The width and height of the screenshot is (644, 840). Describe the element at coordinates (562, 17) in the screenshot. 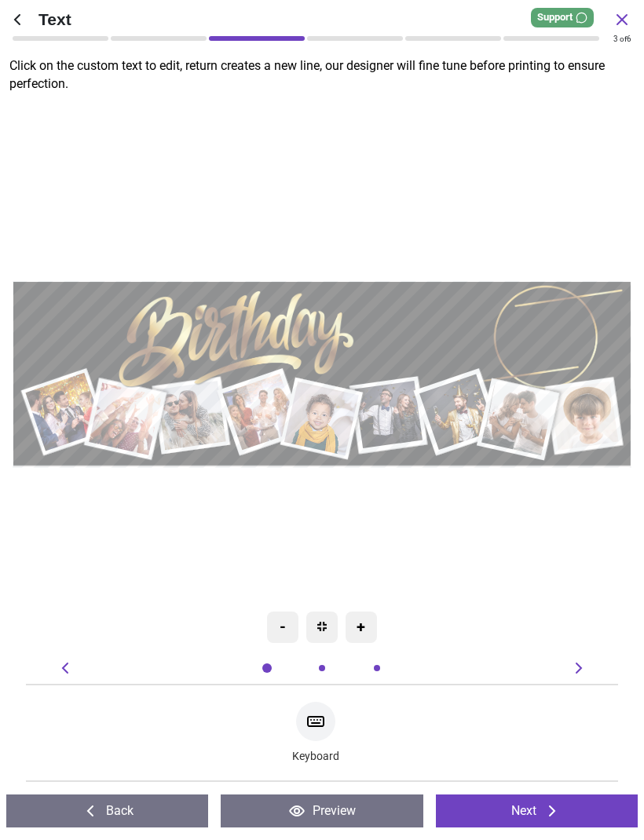

I see `div: Support` at that location.